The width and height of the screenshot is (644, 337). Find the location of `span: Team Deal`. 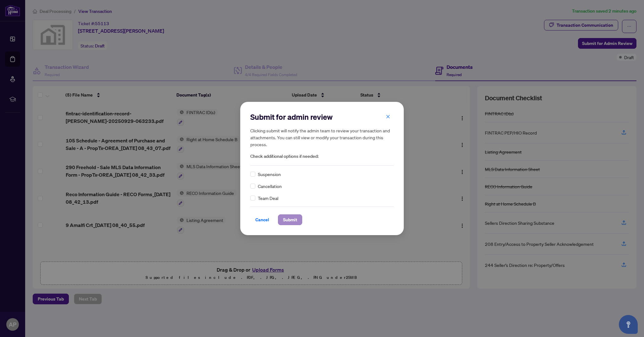

span: Team Deal is located at coordinates (268, 198).